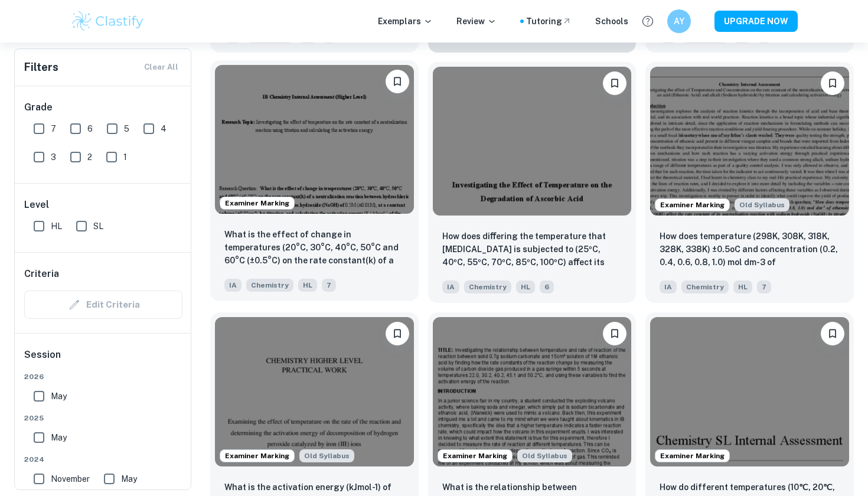 Image resolution: width=868 pixels, height=496 pixels. Describe the element at coordinates (104, 108) in the screenshot. I see `h6: Grade` at that location.